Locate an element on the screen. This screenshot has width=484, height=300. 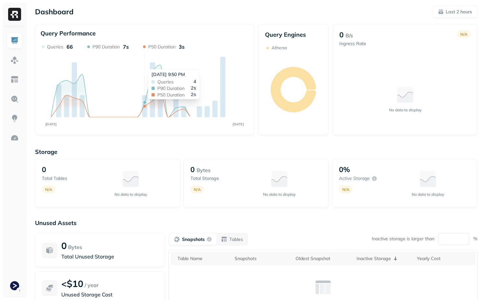
p: Active storage is located at coordinates (354, 178).